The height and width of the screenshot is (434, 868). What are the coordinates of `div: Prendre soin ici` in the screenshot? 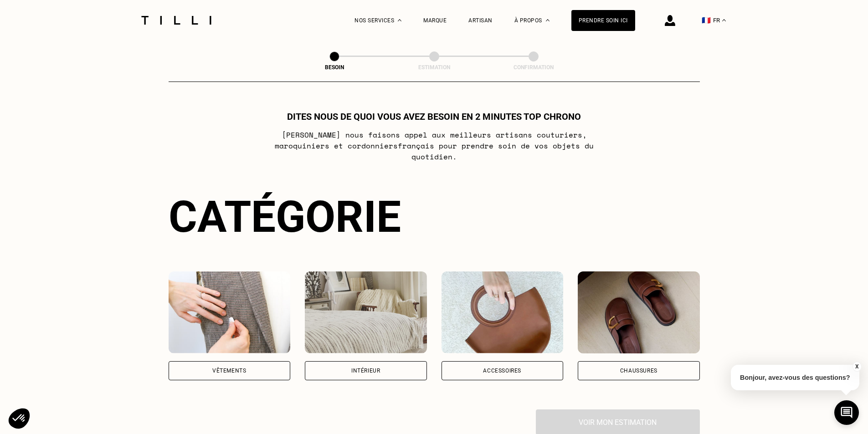 It's located at (604, 21).